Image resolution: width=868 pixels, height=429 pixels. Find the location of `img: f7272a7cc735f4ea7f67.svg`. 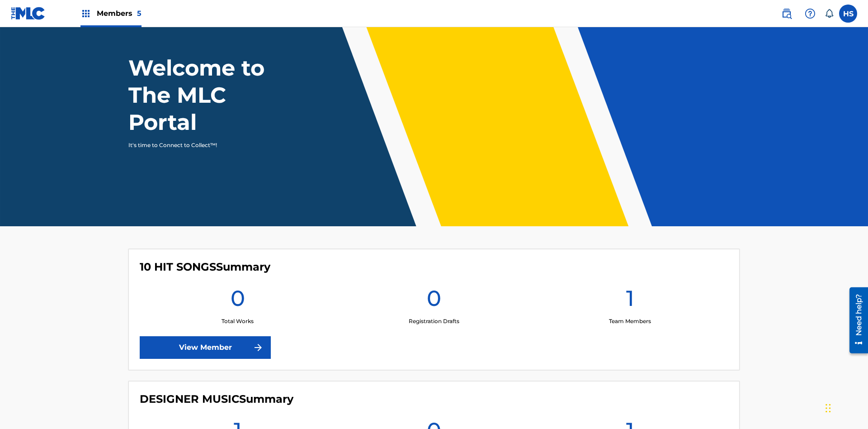

img: f7272a7cc735f4ea7f67.svg is located at coordinates (258, 347).